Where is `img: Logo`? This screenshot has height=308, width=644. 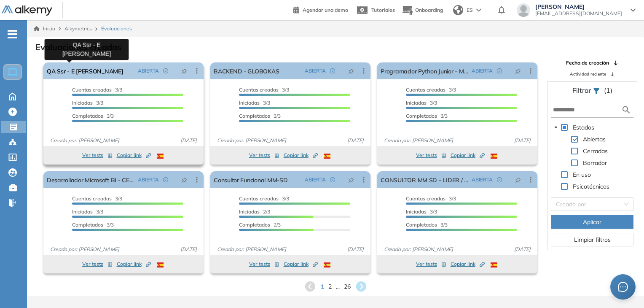
img: Logo is located at coordinates (27, 11).